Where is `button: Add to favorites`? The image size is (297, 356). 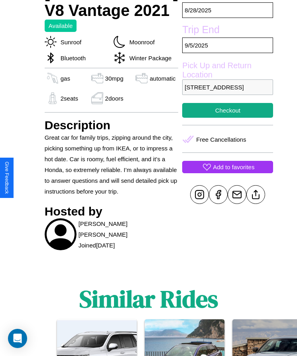
button: Add to favorites is located at coordinates (228, 167).